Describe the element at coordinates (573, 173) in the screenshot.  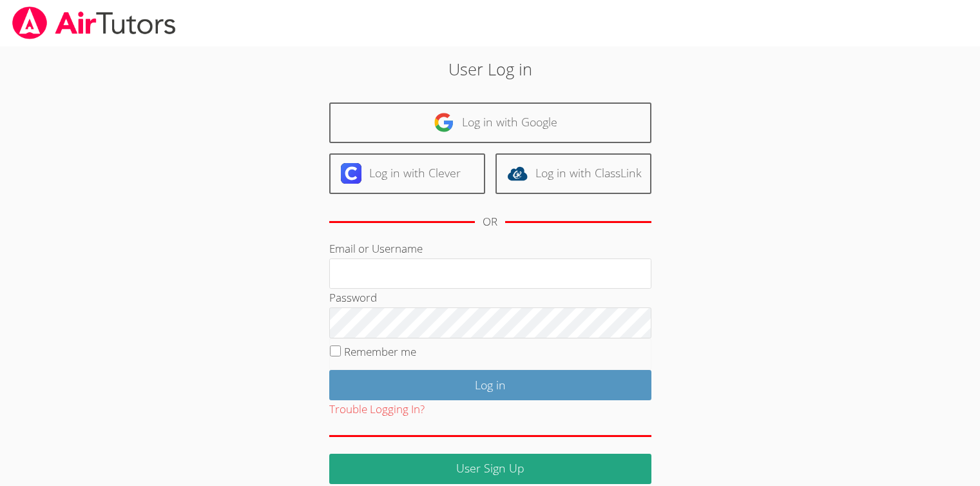
I see `a: Log in with ClassLink` at that location.